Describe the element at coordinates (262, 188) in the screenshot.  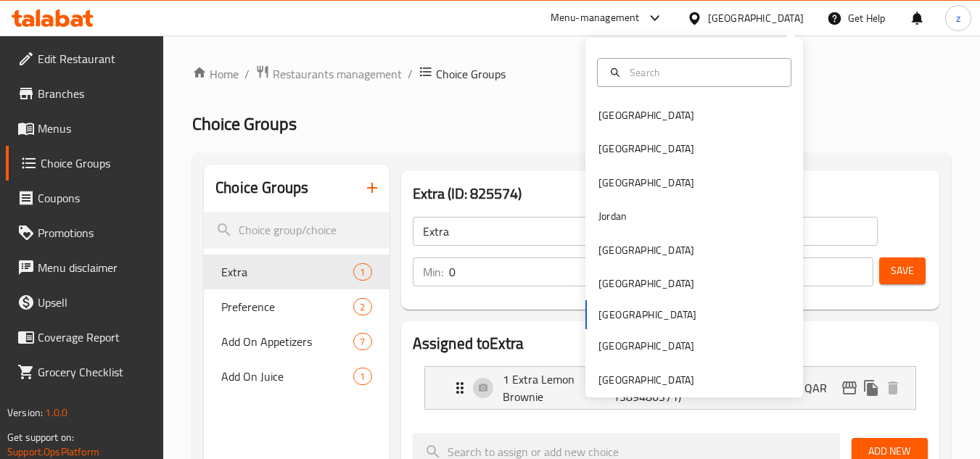
I see `h2: Choice Groups` at that location.